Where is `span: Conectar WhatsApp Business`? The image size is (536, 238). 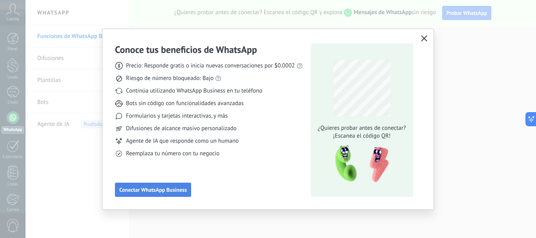
span: Conectar WhatsApp Business is located at coordinates (153, 190).